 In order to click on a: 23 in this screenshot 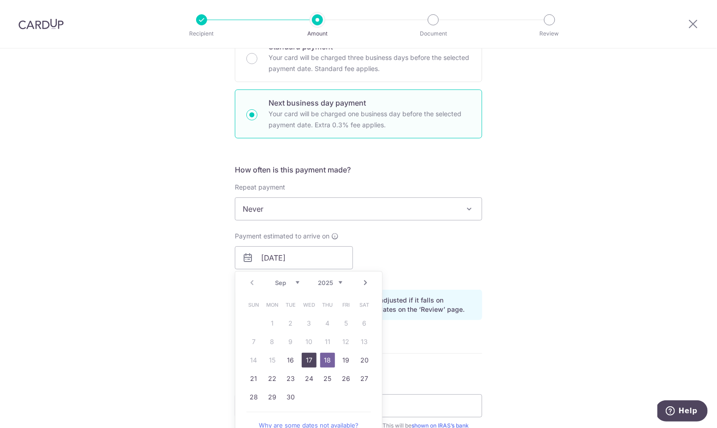, I will do `click(291, 379)`.